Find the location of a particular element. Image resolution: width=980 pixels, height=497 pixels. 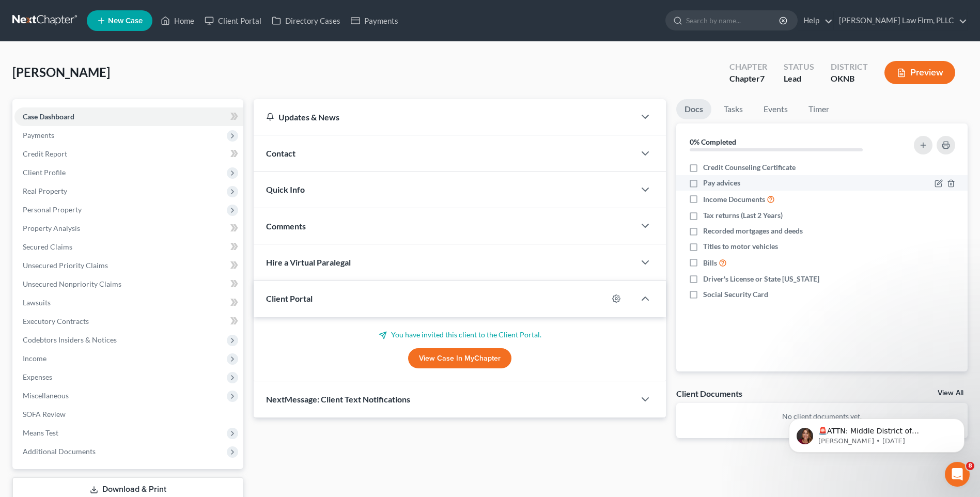

p: You have invited this client to the Client Portal. is located at coordinates (460, 334).